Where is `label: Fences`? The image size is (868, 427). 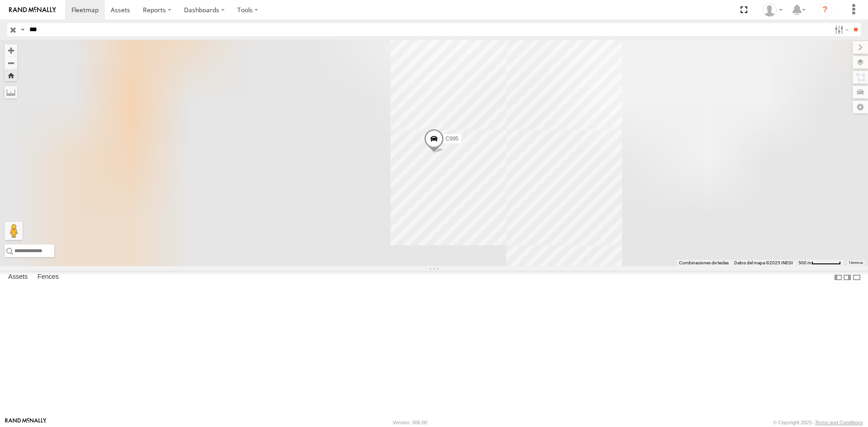 label: Fences is located at coordinates (48, 277).